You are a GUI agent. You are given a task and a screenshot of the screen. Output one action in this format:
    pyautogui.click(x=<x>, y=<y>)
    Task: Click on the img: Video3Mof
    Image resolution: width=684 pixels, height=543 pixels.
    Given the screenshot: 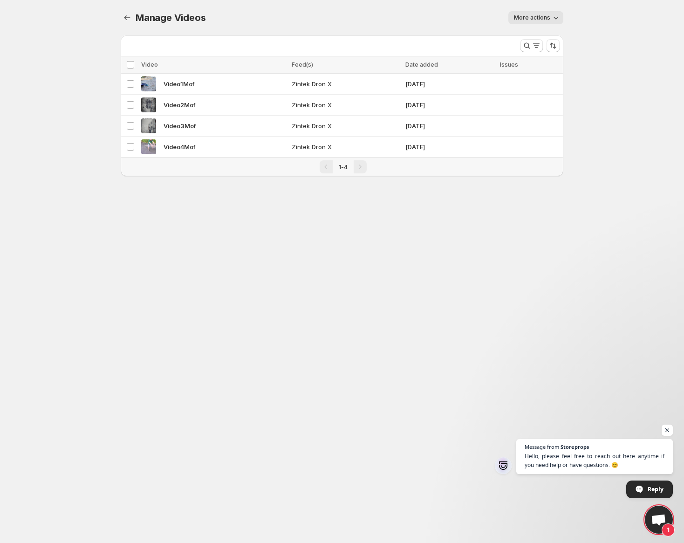 What is the action you would take?
    pyautogui.click(x=149, y=126)
    